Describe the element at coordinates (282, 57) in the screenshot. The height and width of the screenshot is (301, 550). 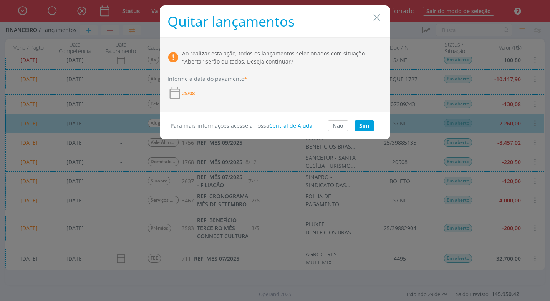
I see `div: Ao realizar esta ação, todos os lançamentos selecionados com situação "Aberta" serão quitados. De...` at that location.